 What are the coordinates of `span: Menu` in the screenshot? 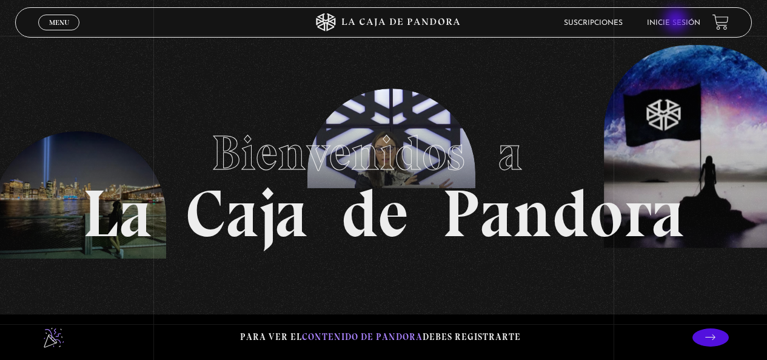 It's located at (59, 22).